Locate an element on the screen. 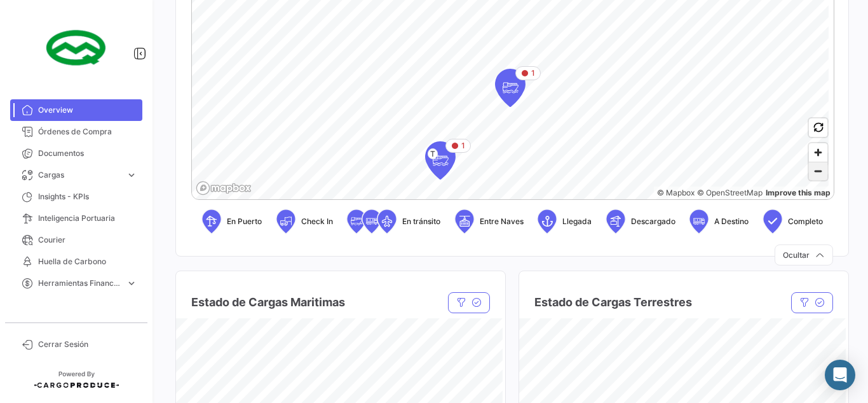 Image resolution: width=868 pixels, height=403 pixels. a: Mapbox logo is located at coordinates (224, 187).